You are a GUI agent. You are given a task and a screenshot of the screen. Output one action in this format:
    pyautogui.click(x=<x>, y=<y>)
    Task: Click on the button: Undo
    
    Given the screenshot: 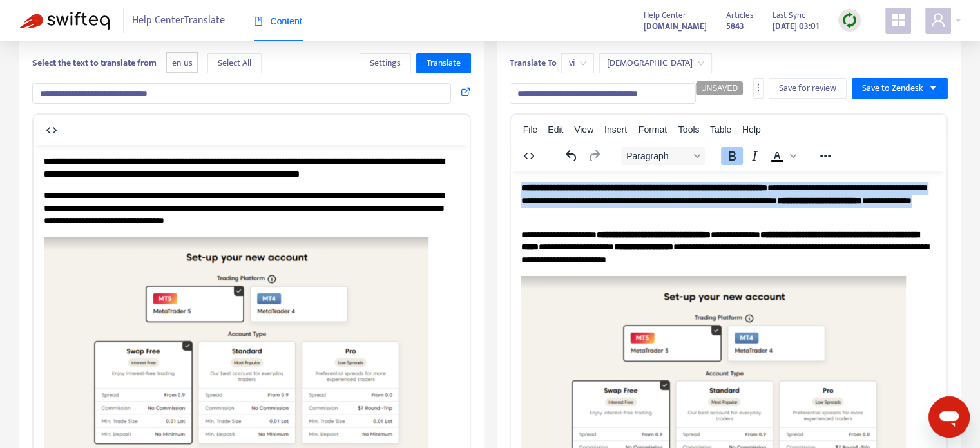 What is the action you would take?
    pyautogui.click(x=572, y=156)
    